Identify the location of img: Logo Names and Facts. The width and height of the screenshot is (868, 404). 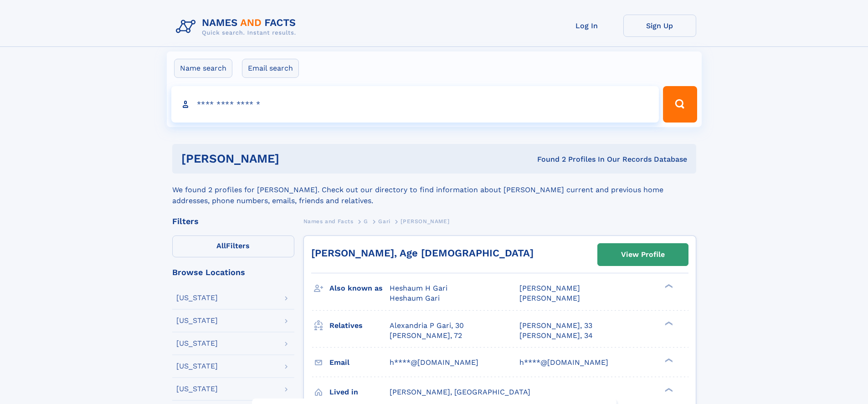
(238, 27).